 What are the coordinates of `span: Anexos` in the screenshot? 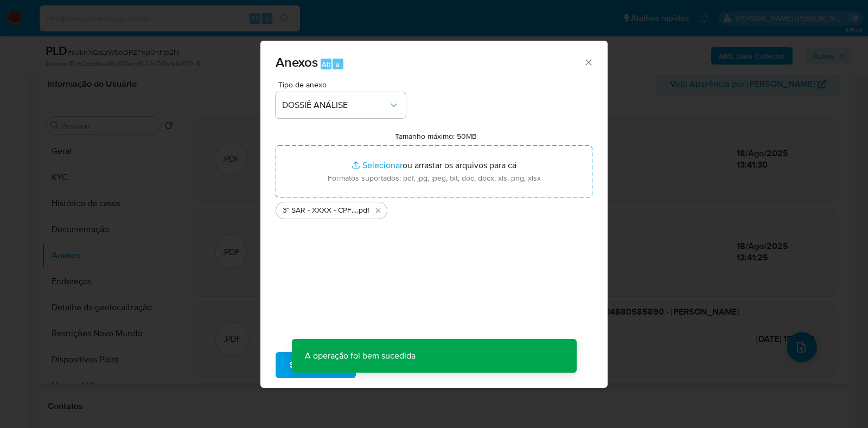 It's located at (297, 61).